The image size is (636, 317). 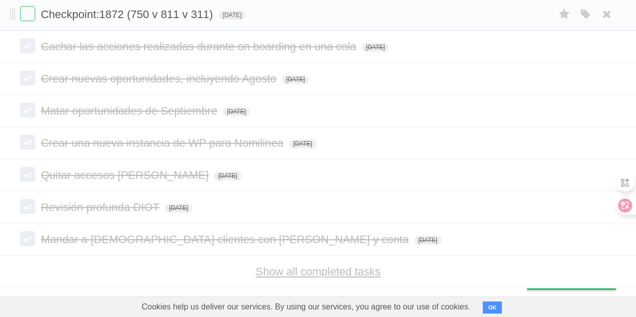 I want to click on label: Star task, so click(x=564, y=14).